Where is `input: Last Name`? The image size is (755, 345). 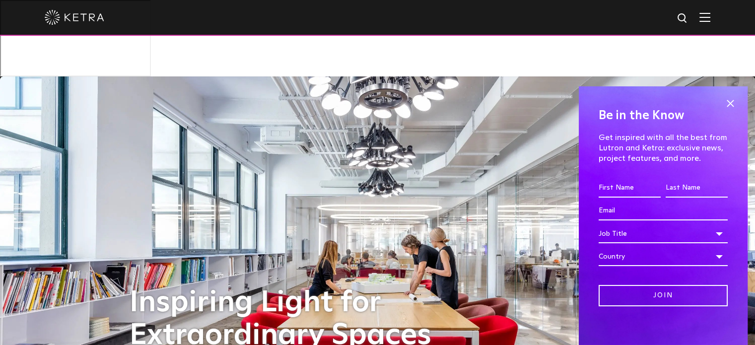
input: Last Name is located at coordinates (696, 188).